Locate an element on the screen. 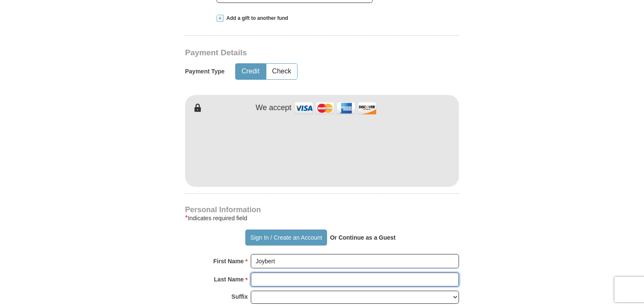 The height and width of the screenshot is (308, 644). h4: We accept is located at coordinates (274, 108).